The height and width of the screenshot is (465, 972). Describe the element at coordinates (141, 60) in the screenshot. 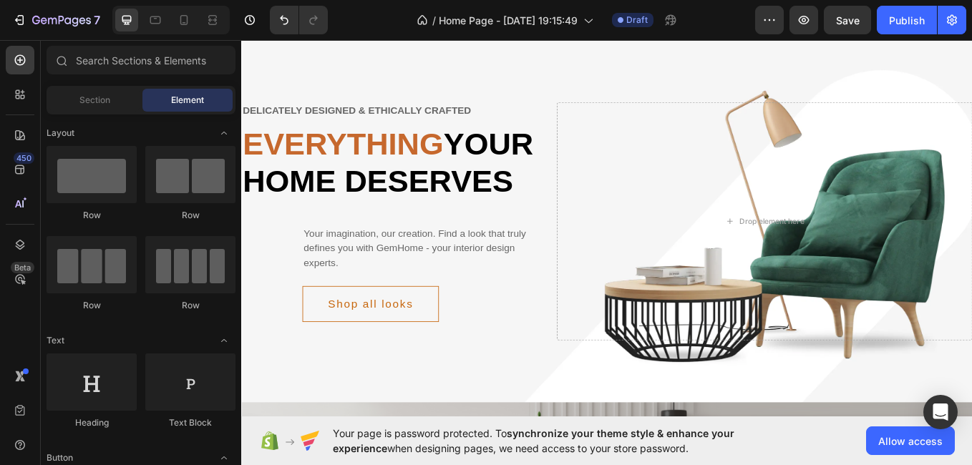

I see `input: Search Sections & Elements` at that location.